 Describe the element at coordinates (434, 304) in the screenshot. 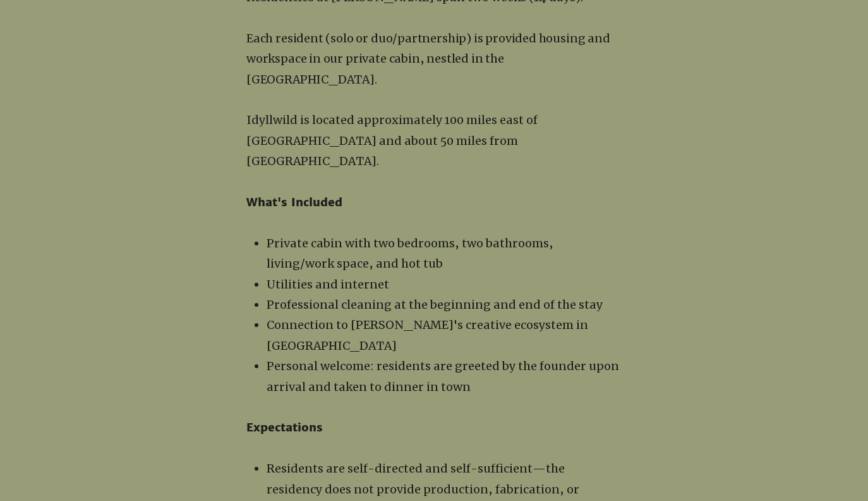

I see `span: Professional cleaning at the beginning and end of the stay` at that location.